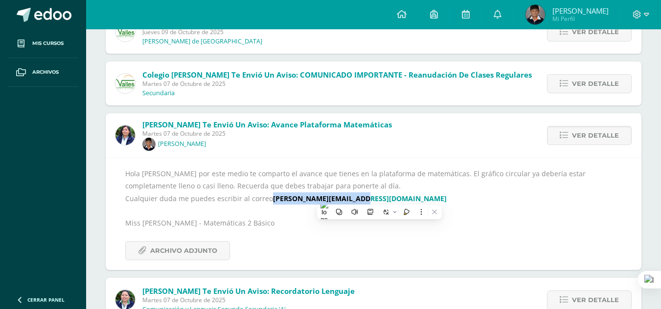  What do you see at coordinates (125, 135) in the screenshot?
I see `img: 34cf25fadb7c68ec173f6f8e2943a7a4.png` at bounding box center [125, 135].